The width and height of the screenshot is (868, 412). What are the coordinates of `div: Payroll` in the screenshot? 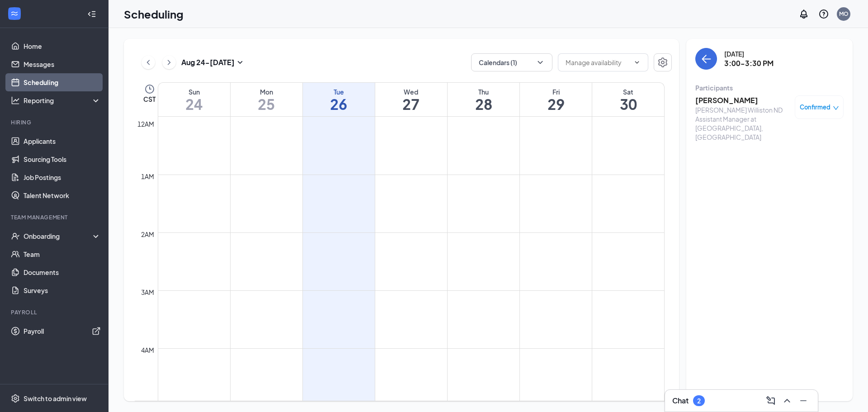 It's located at (54, 313).